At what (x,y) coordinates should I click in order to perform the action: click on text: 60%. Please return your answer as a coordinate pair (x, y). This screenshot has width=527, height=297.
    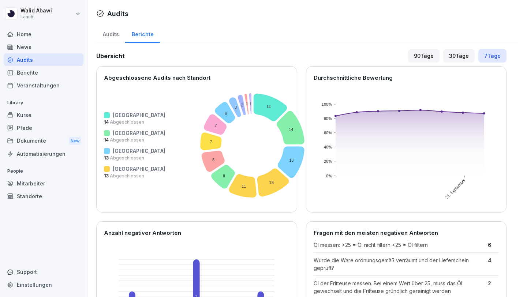
    Looking at the image, I should click on (328, 133).